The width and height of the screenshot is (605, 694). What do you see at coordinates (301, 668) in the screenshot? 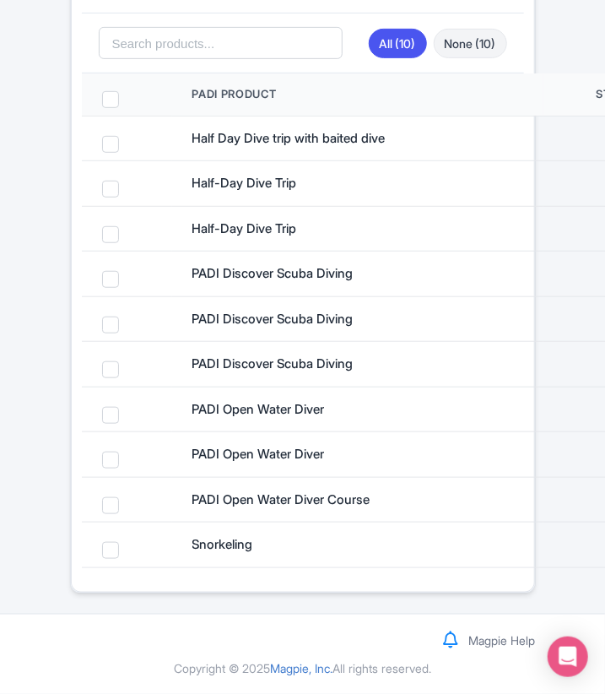
I see `span: Magpie, Inc.` at bounding box center [301, 668].